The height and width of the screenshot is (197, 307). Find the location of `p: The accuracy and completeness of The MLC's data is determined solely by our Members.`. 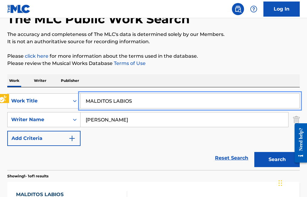

p: The accuracy and completeness of The MLC's data is determined solely by our Members. is located at coordinates (153, 34).